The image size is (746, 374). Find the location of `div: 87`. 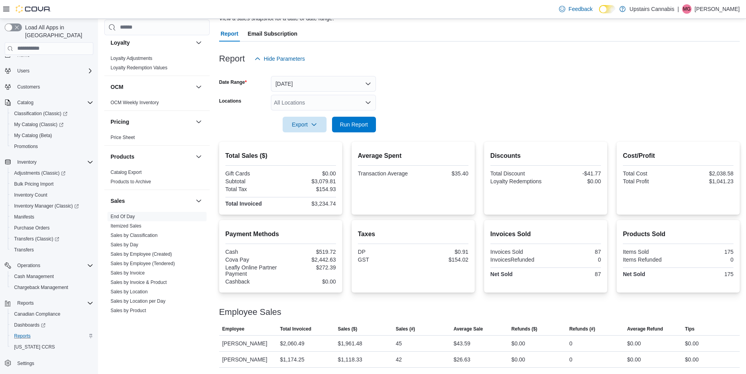

div: 87 is located at coordinates (574, 274).